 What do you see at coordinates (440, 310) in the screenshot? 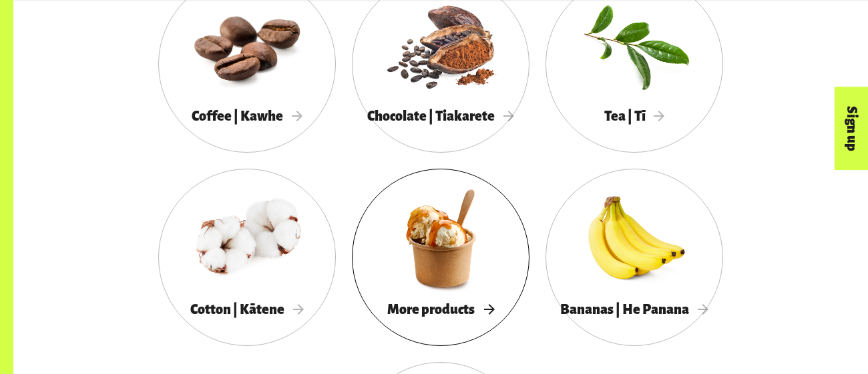
I see `span: More products` at bounding box center [440, 310].